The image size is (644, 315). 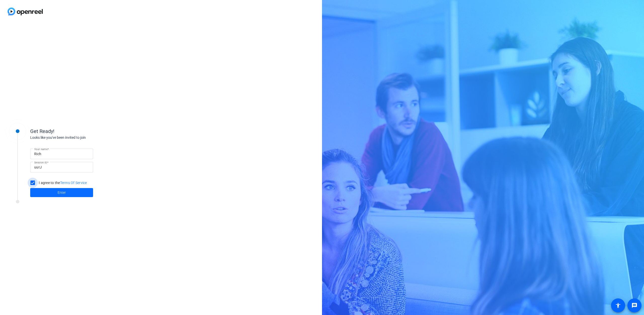 What do you see at coordinates (61, 193) in the screenshot?
I see `span: Enter` at bounding box center [61, 193].